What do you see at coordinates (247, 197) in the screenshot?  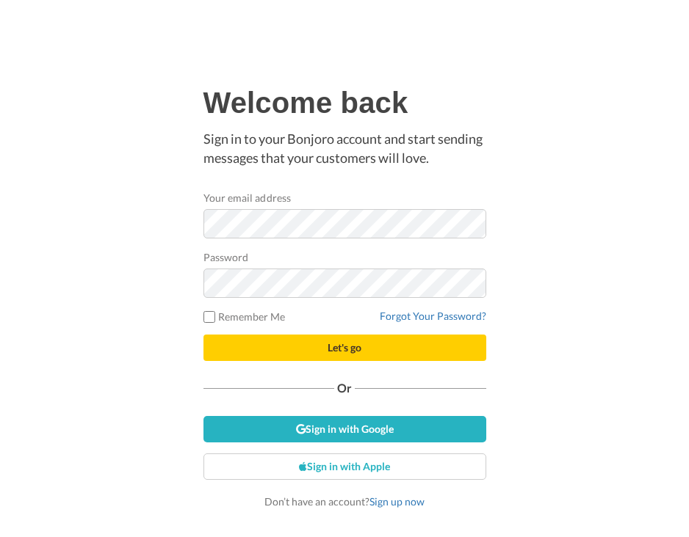 I see `label: Your email address` at bounding box center [247, 197].